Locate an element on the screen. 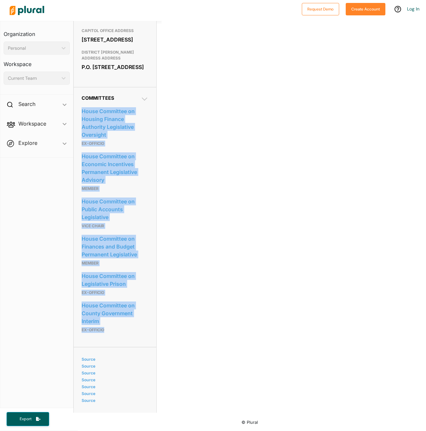 This screenshot has height=431, width=426. h3: Workspace is located at coordinates (37, 62).